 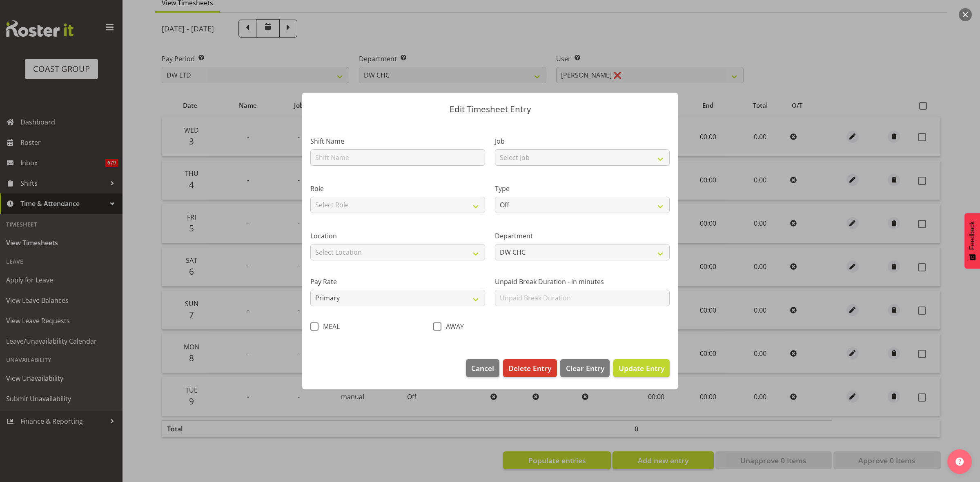 I want to click on label: Department, so click(x=582, y=236).